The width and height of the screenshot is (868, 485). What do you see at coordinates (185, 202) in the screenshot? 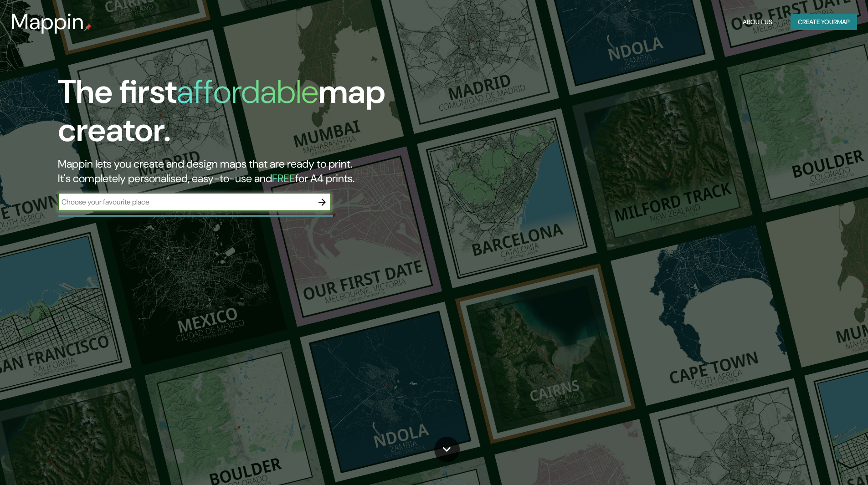
I see `input: Choose your favourite place` at bounding box center [185, 202].